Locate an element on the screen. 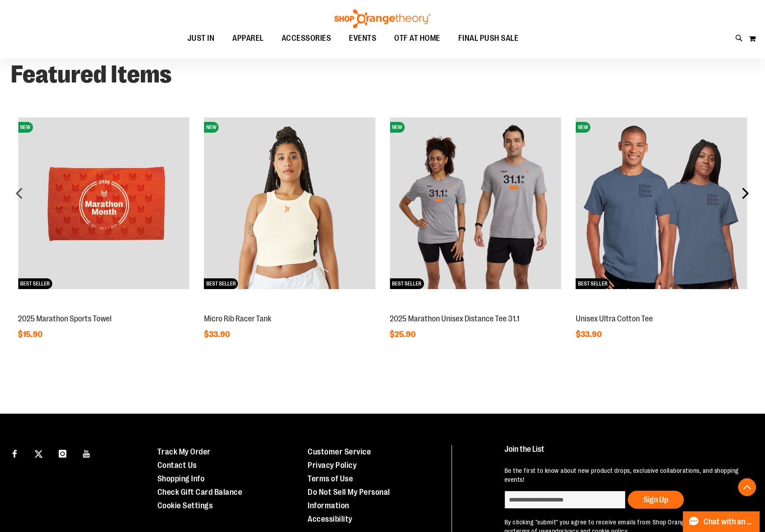 The width and height of the screenshot is (765, 532). span: $15.90 is located at coordinates (31, 335).